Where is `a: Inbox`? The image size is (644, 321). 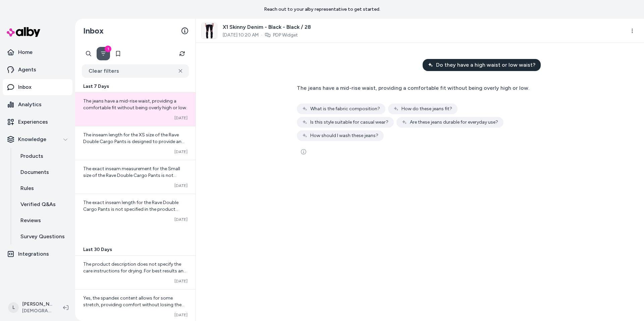
a: Inbox is located at coordinates (38, 87).